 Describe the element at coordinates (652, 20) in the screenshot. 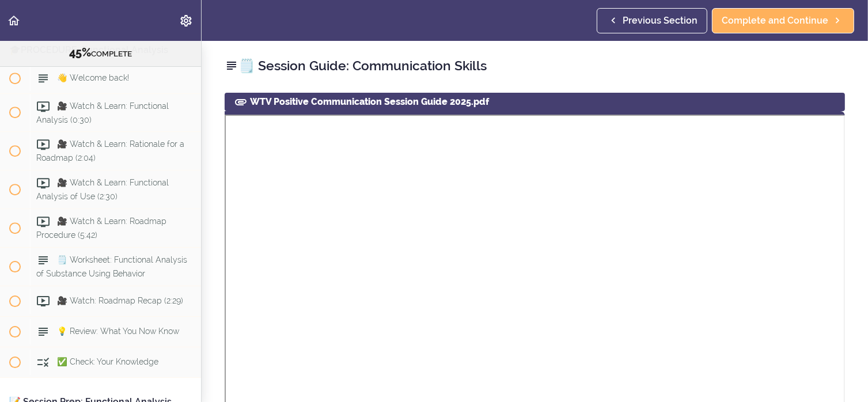

I see `a: Previous Section` at that location.